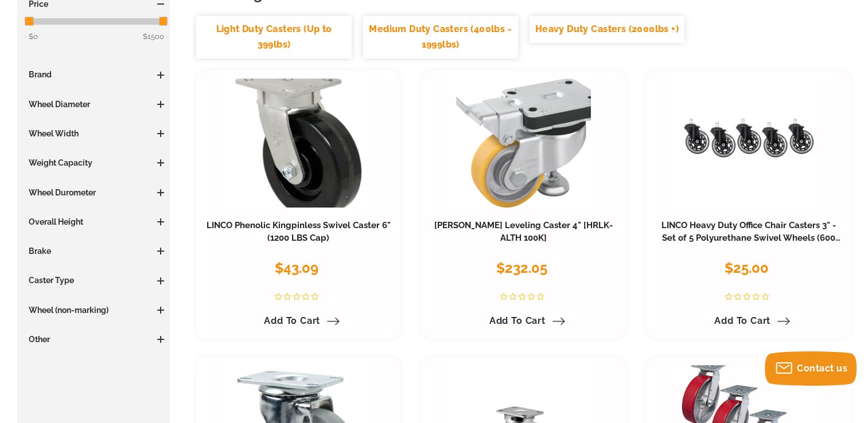  I want to click on span: $0, so click(33, 36).